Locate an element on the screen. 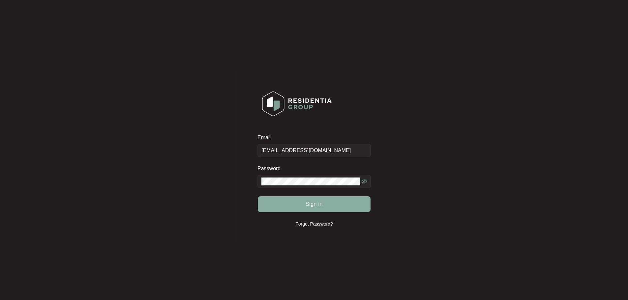 Image resolution: width=628 pixels, height=300 pixels. span: Sign in is located at coordinates (314, 204).